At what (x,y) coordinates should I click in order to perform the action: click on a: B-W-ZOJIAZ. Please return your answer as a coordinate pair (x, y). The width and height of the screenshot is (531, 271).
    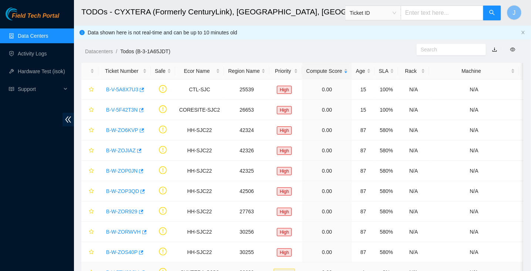
    Looking at the image, I should click on (121, 150).